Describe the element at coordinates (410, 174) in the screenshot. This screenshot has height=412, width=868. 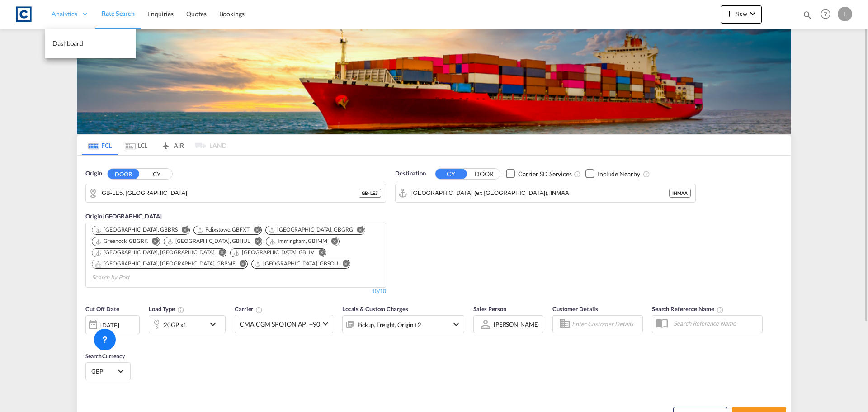
I see `span: Destination` at that location.